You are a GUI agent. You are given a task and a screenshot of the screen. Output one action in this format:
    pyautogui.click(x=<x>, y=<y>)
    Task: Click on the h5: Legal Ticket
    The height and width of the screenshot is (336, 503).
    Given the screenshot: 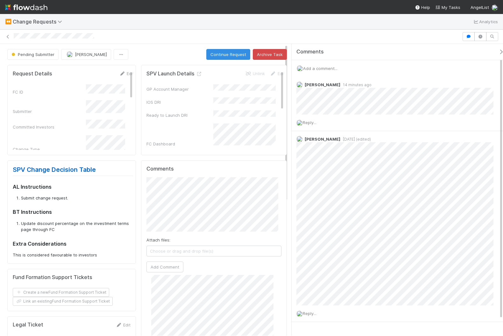 What is the action you would take?
    pyautogui.click(x=28, y=325)
    